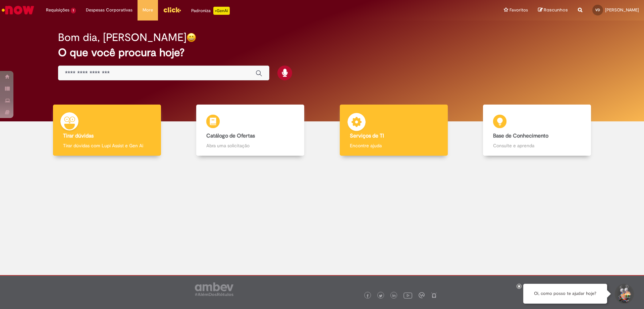  What do you see at coordinates (73, 10) in the screenshot?
I see `span: 1` at bounding box center [73, 10].